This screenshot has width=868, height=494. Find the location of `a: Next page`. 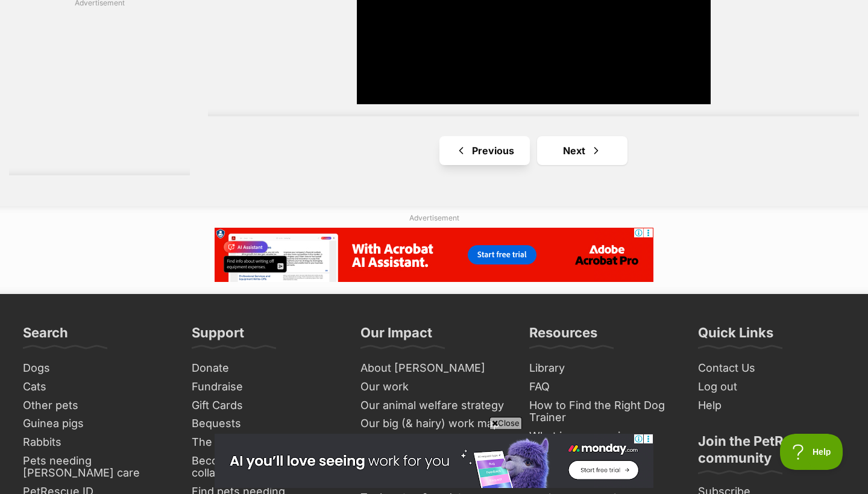

a: Next page is located at coordinates (582, 151).